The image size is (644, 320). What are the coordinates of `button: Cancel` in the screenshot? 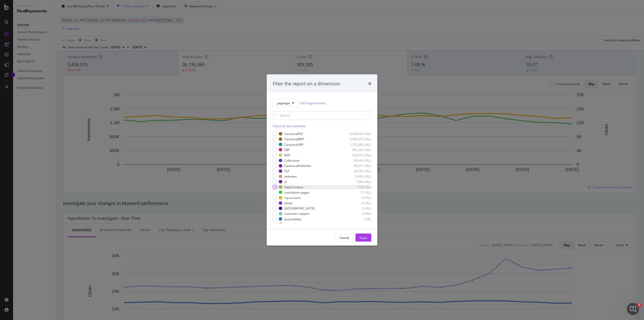 It's located at (344, 238).